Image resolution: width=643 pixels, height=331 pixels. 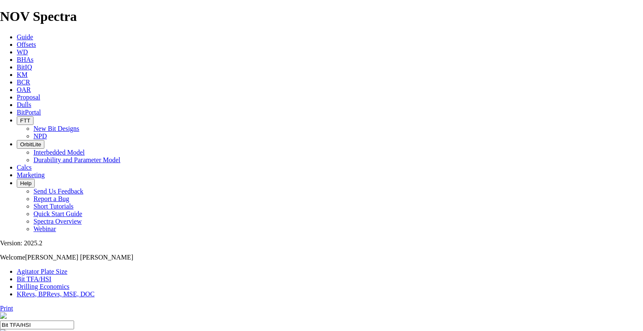 I want to click on a: BitPortal, so click(x=29, y=112).